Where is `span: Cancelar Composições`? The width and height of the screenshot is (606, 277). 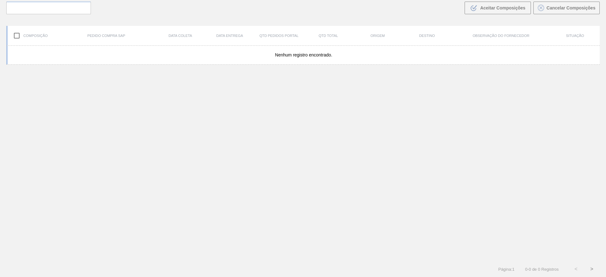 span: Cancelar Composições is located at coordinates (571, 8).